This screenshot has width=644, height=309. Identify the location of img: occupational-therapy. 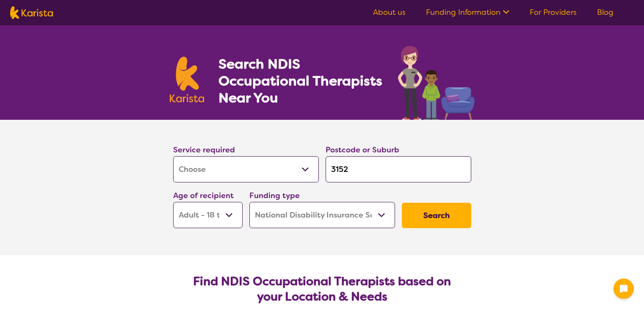
(437, 82).